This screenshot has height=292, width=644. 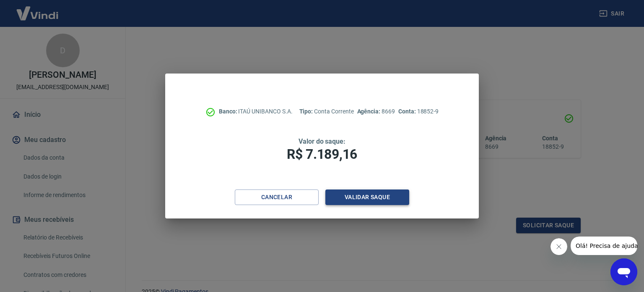 What do you see at coordinates (228, 112) in the screenshot?
I see `span: Banco:` at bounding box center [228, 112].